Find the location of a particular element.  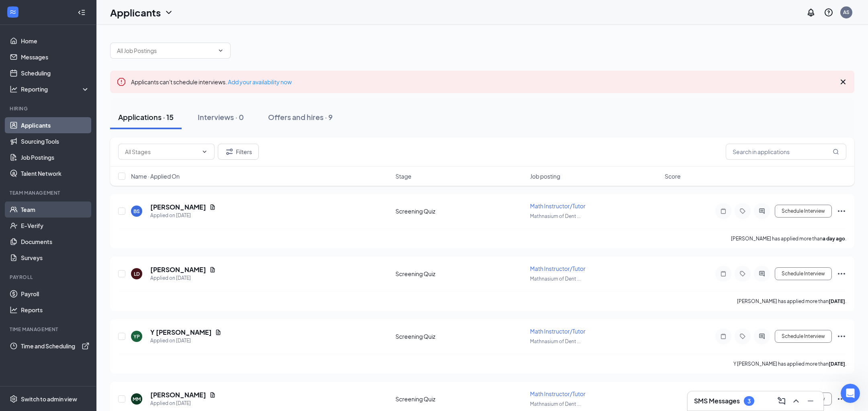

a: Payroll is located at coordinates (55, 294).